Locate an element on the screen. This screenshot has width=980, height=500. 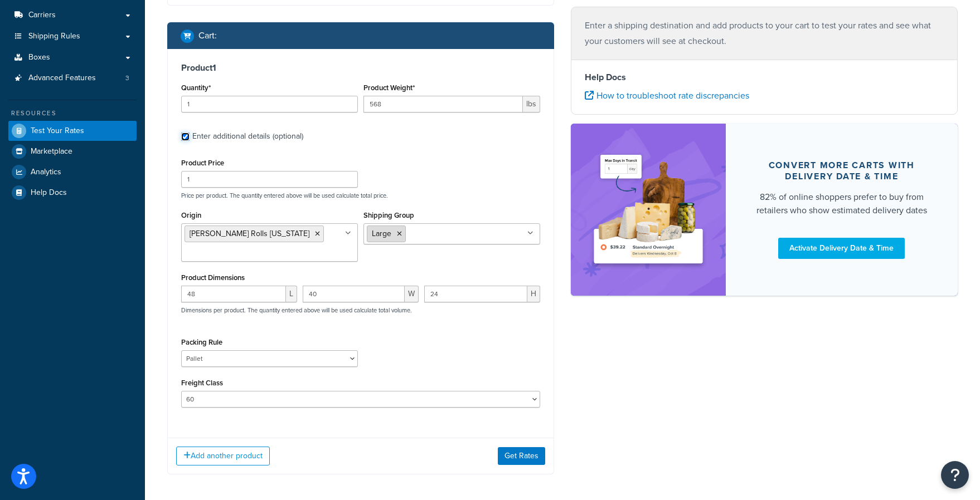
h3: Product 1 is located at coordinates (361, 68).